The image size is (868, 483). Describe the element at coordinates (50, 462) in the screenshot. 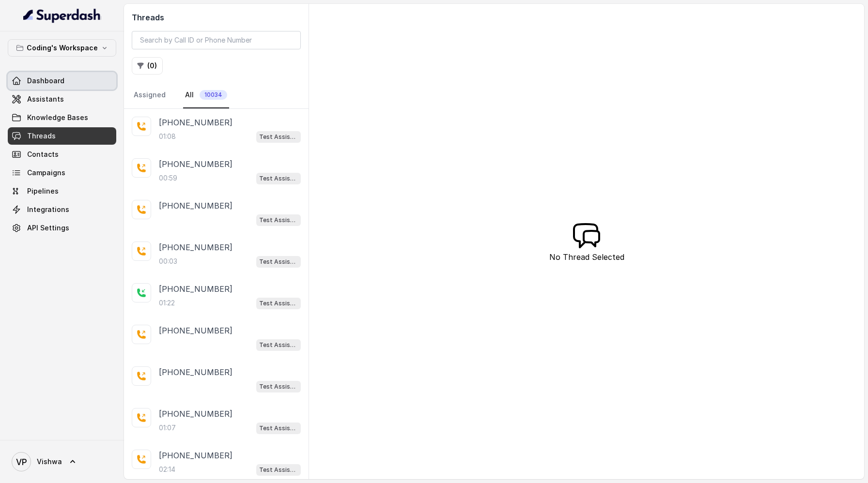

I see `span: Vishwa` at that location.